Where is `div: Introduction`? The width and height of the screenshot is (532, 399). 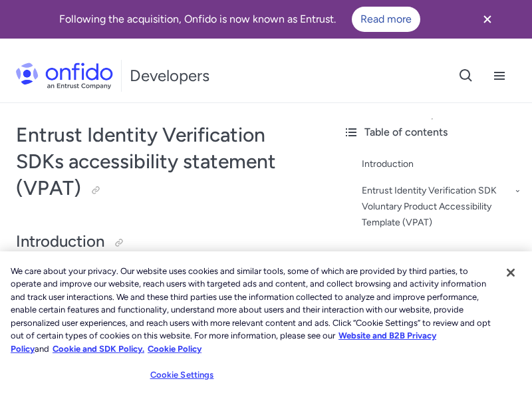
div: Introduction is located at coordinates (441, 164).